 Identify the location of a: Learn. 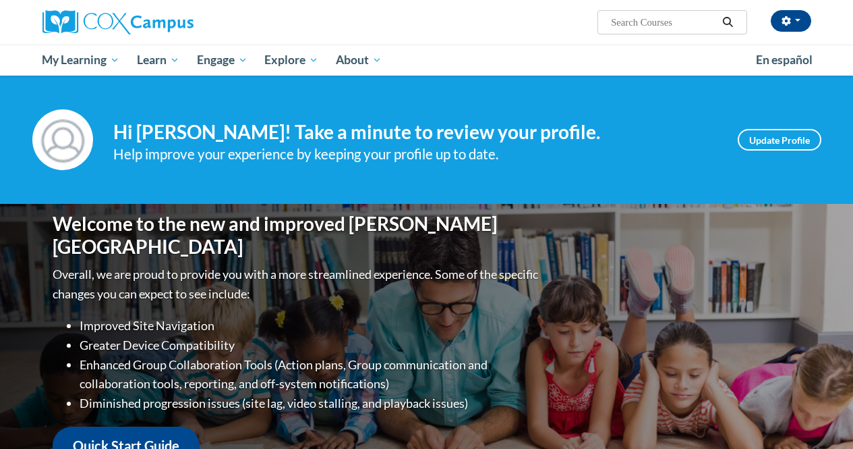
(158, 60).